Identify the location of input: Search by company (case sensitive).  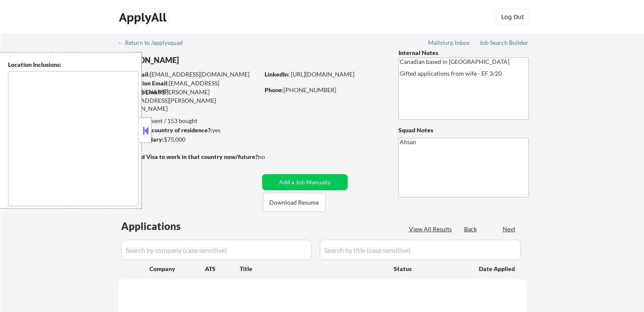
(216, 250).